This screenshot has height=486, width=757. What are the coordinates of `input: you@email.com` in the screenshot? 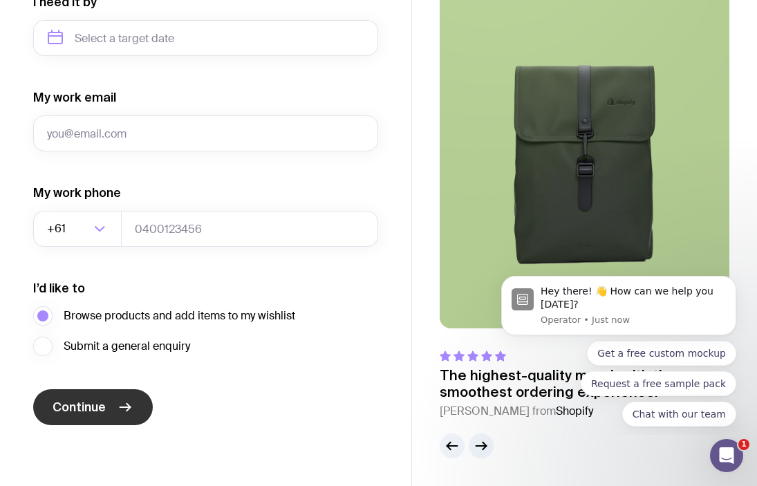 It's located at (205, 133).